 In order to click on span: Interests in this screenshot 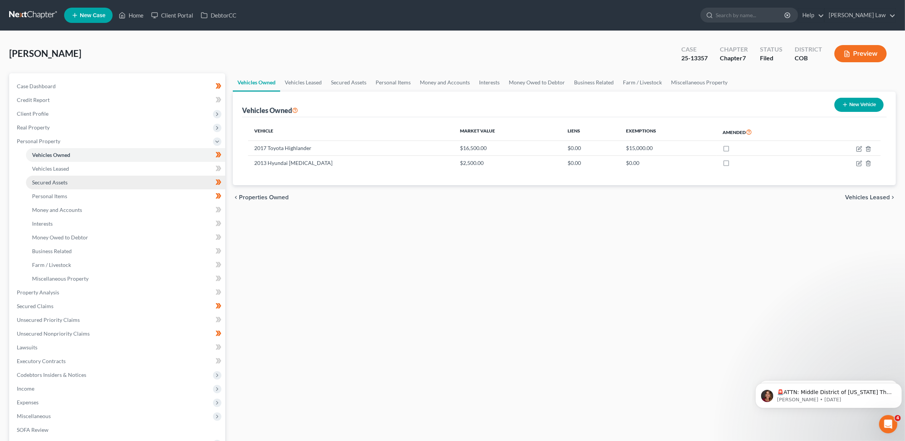, I will do `click(42, 223)`.